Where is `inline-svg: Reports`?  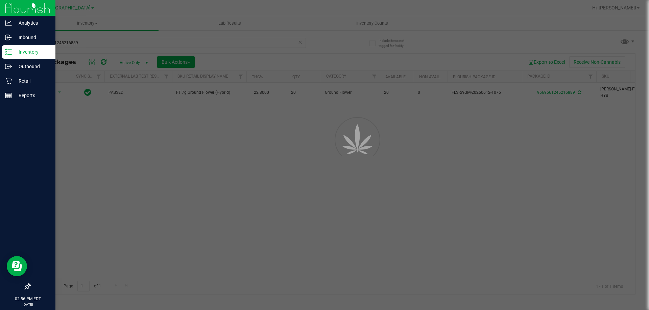 inline-svg: Reports is located at coordinates (8, 96).